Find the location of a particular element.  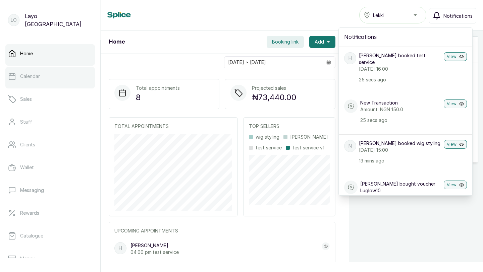

button: Booking link is located at coordinates (285, 42).